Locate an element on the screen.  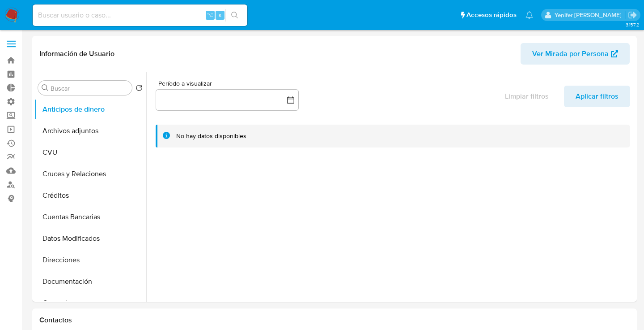
span: Accesos rápidos is located at coordinates (492, 15).